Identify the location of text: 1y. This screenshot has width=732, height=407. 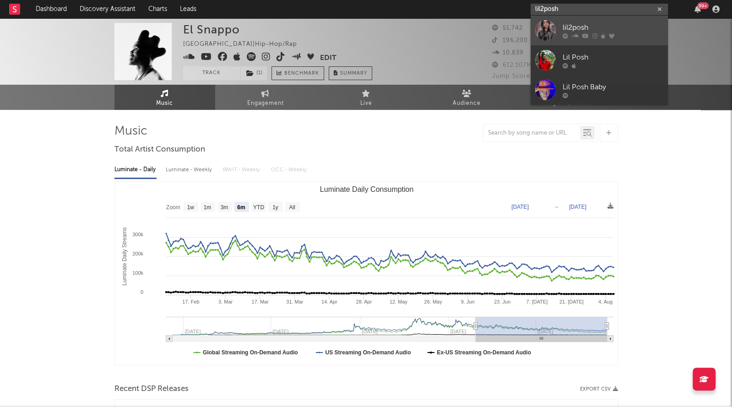
(275, 207).